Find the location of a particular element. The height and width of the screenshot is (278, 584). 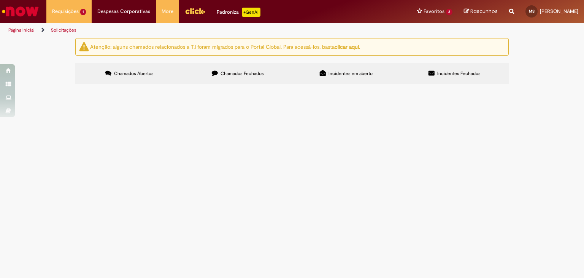

img: click_logo_yellow_360x200.png is located at coordinates (195, 11).